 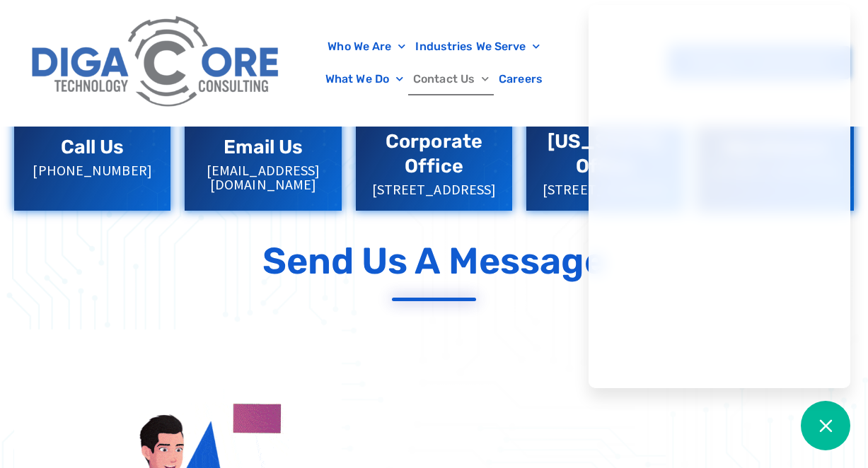 What do you see at coordinates (477, 47) in the screenshot?
I see `a: Industries We Serve` at bounding box center [477, 47].